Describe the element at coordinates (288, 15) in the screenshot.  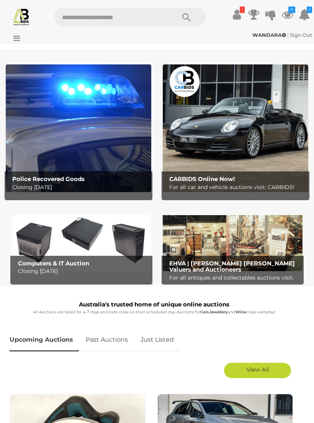
I see `a: 11` at that location.